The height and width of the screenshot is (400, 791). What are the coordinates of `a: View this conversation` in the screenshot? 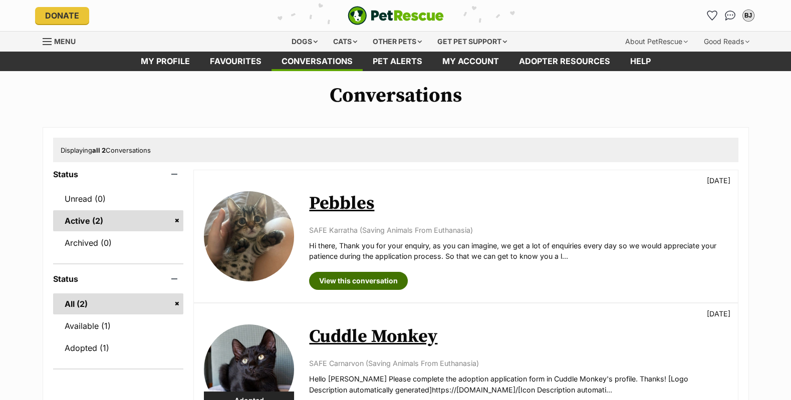 It's located at (358, 281).